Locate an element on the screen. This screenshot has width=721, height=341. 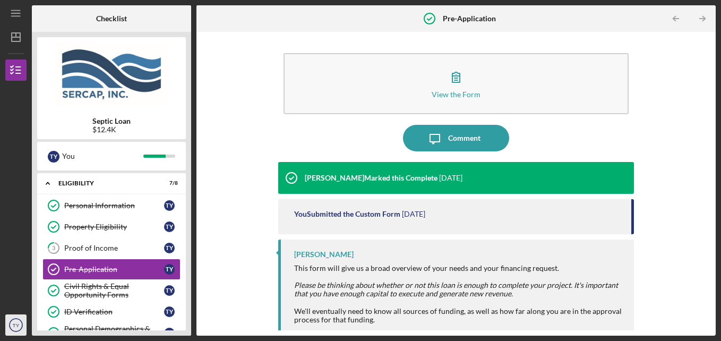
div: 7 / 8 is located at coordinates (168, 183).